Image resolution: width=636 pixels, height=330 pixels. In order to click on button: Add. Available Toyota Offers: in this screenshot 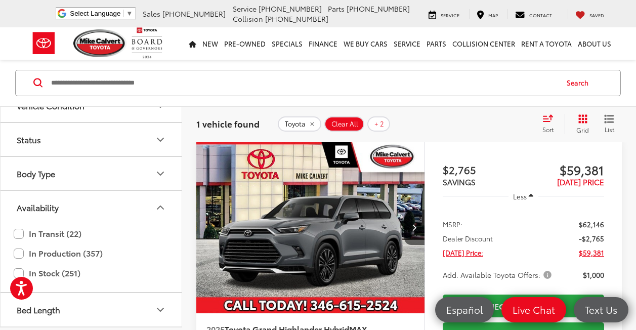, I will do `click(499, 275)`.